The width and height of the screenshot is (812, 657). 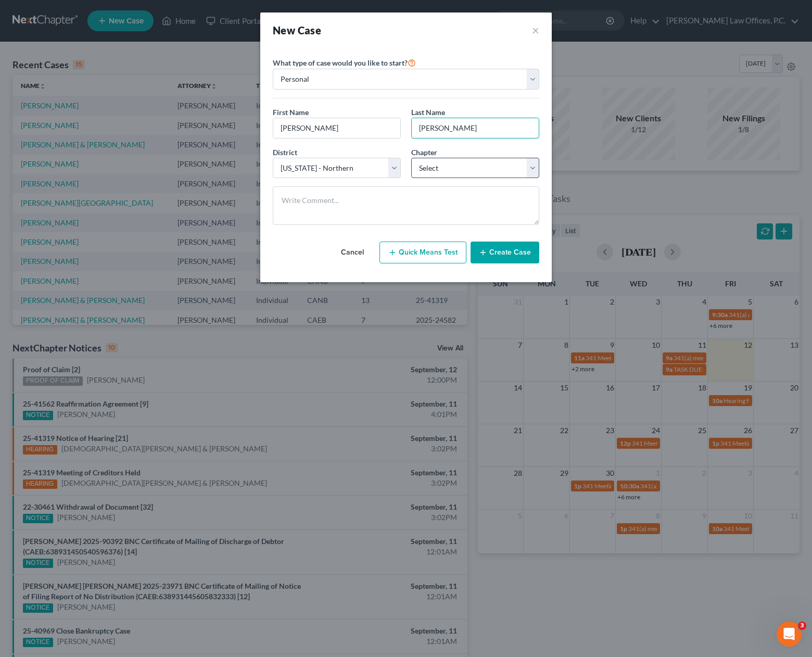 I want to click on button: Cancel, so click(x=353, y=252).